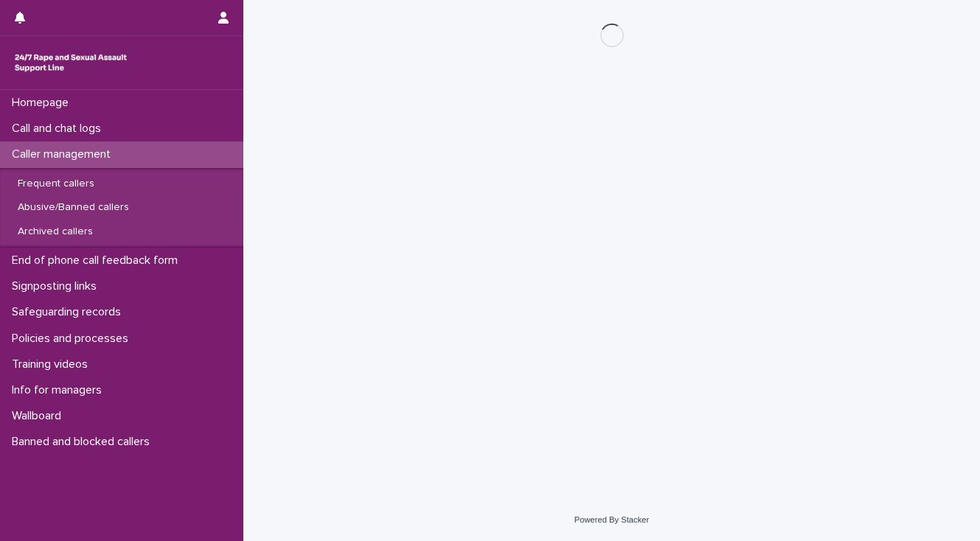 The height and width of the screenshot is (541, 980). Describe the element at coordinates (57, 286) in the screenshot. I see `p: Signposting links` at that location.